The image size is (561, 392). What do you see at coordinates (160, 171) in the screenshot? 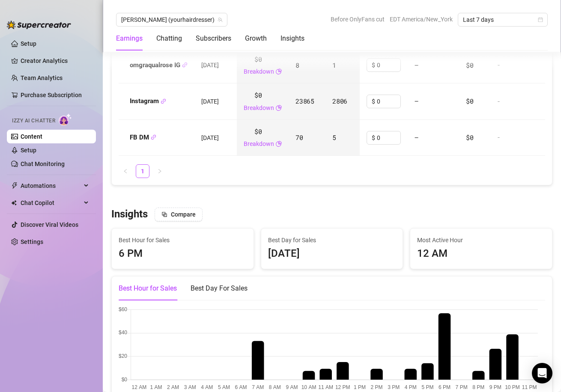
I see `li: Next Page` at bounding box center [160, 171].